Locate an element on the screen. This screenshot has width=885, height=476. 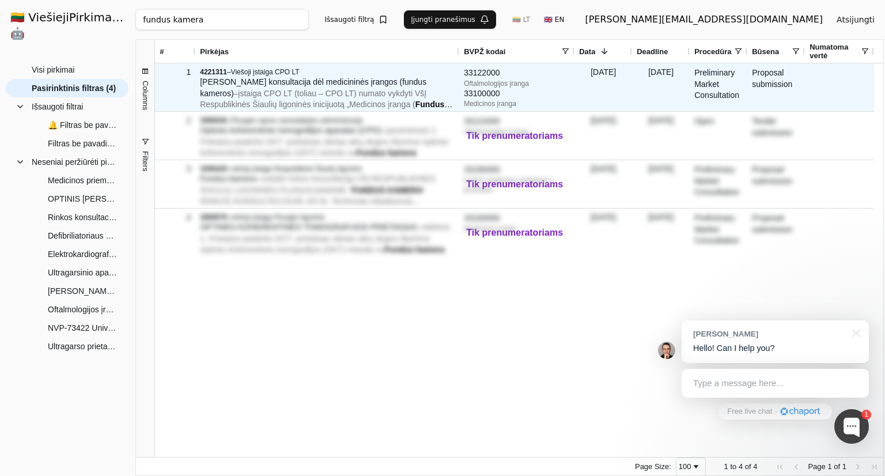
div: 33122000 is located at coordinates (517, 73).